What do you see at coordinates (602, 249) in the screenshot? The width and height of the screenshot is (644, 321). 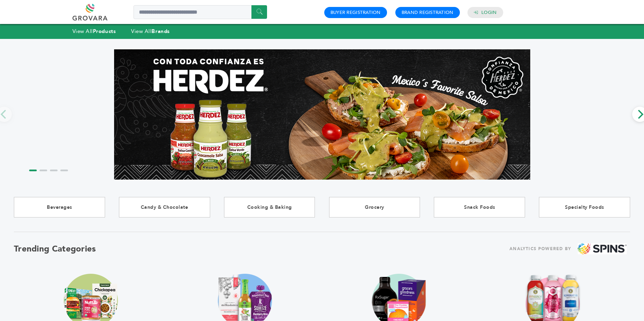 I see `img: spins.png` at bounding box center [602, 249].